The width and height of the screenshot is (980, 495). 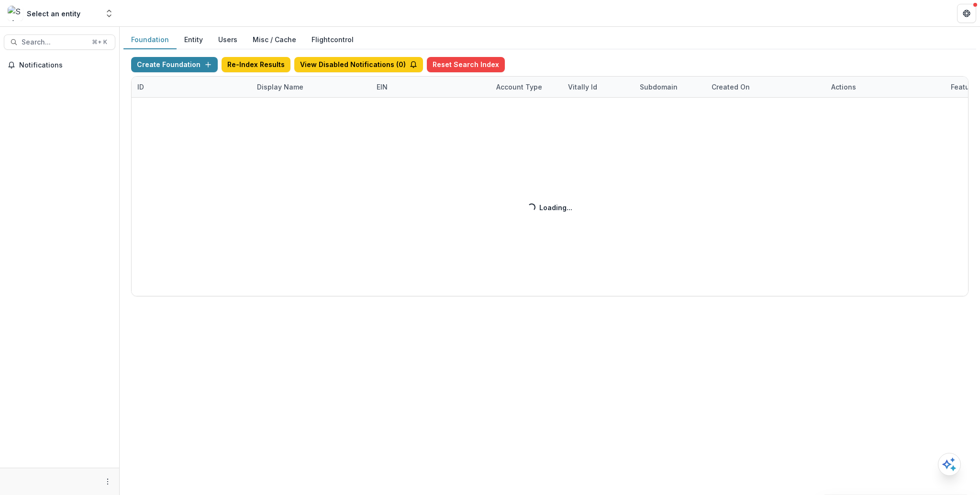 I want to click on button: Search..., so click(x=59, y=42).